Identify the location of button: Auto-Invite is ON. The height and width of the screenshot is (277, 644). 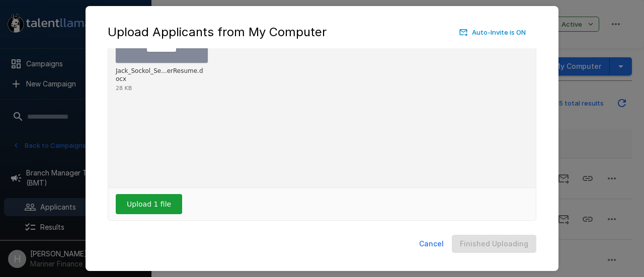
(492, 32).